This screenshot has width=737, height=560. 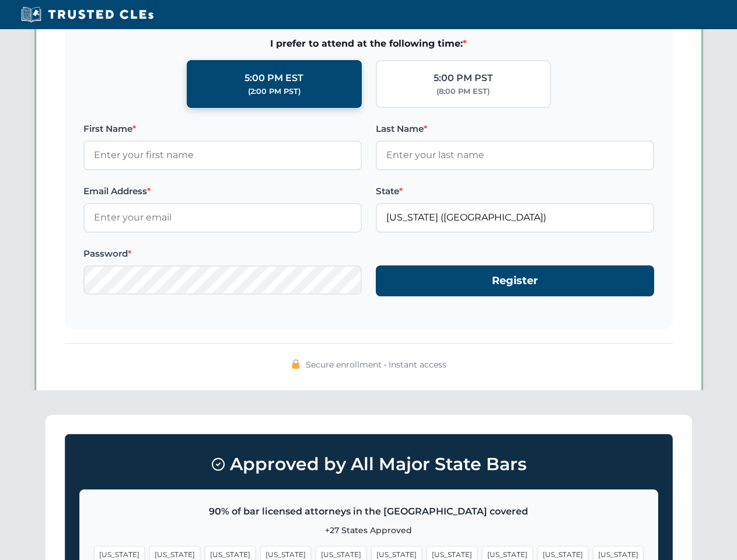 What do you see at coordinates (87, 15) in the screenshot?
I see `img: Trusted CLEs` at bounding box center [87, 15].